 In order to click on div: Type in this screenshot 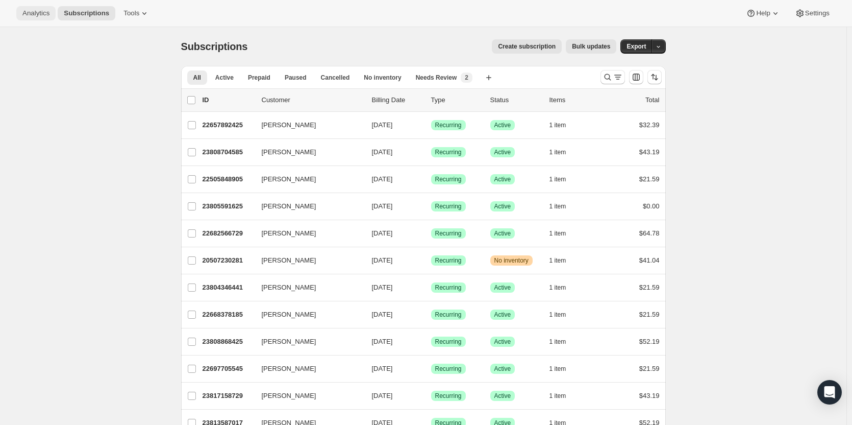, I will do `click(457, 100)`.